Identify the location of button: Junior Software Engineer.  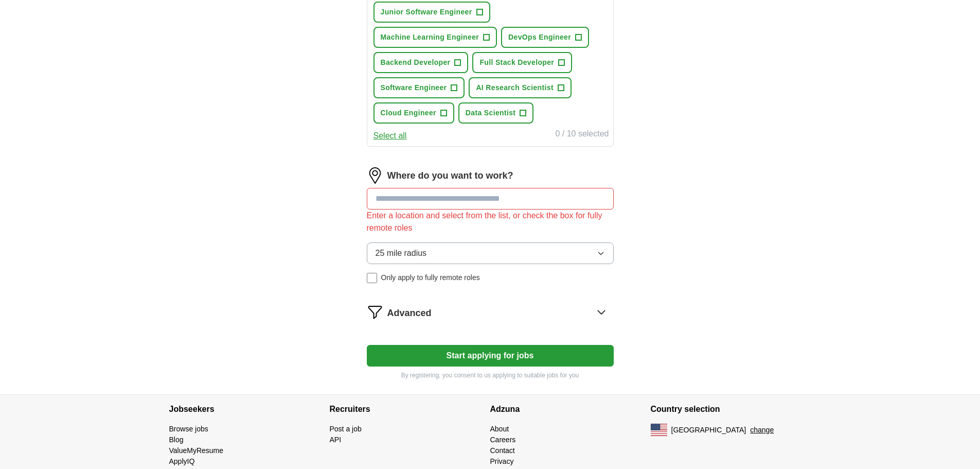
(432, 12).